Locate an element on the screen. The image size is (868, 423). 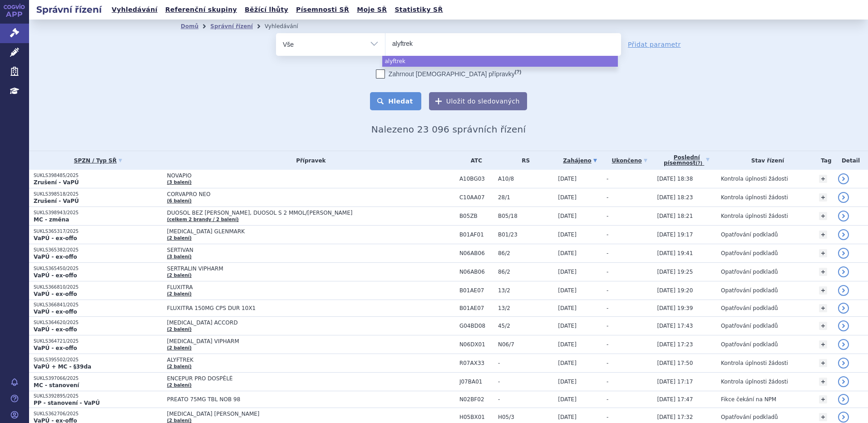
th: Stav řízení is located at coordinates (765, 160).